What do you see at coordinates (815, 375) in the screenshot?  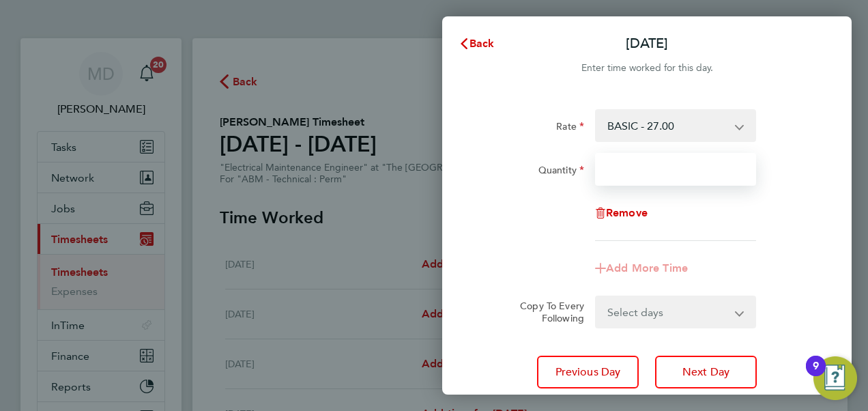 I see `div: 9` at bounding box center [815, 375].